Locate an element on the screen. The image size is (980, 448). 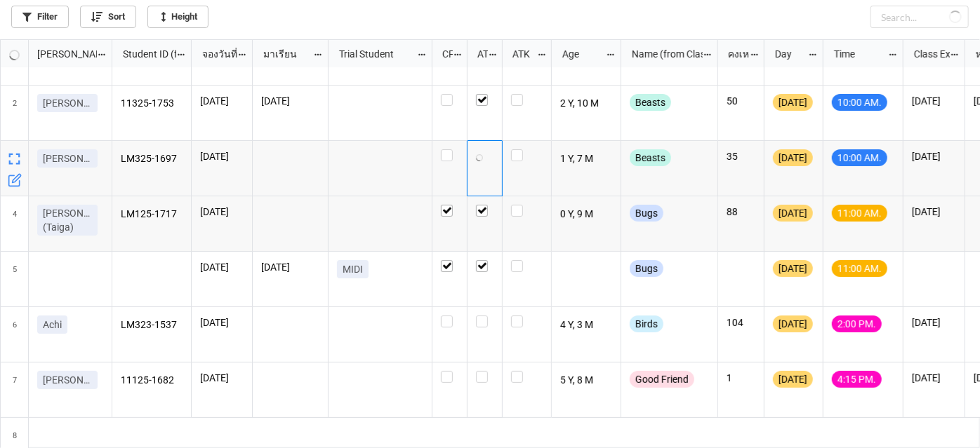
div: มาเรียน is located at coordinates (283, 54).